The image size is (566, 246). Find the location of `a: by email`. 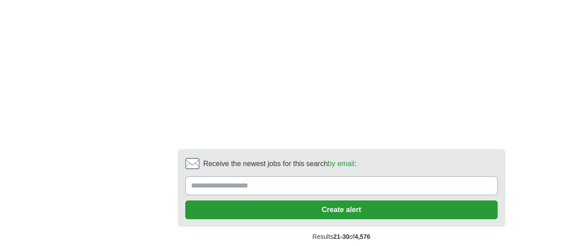

a: by email is located at coordinates (341, 164).